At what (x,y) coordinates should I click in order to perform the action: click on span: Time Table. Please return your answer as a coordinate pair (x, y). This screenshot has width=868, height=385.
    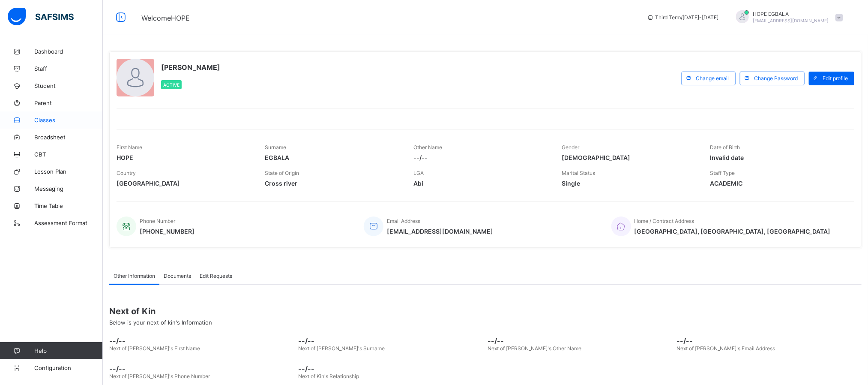
    Looking at the image, I should click on (69, 206).